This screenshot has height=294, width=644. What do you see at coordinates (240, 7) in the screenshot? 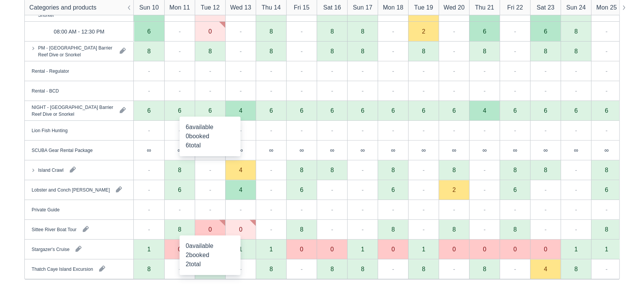
I see `div: Wed 13` at bounding box center [240, 7].